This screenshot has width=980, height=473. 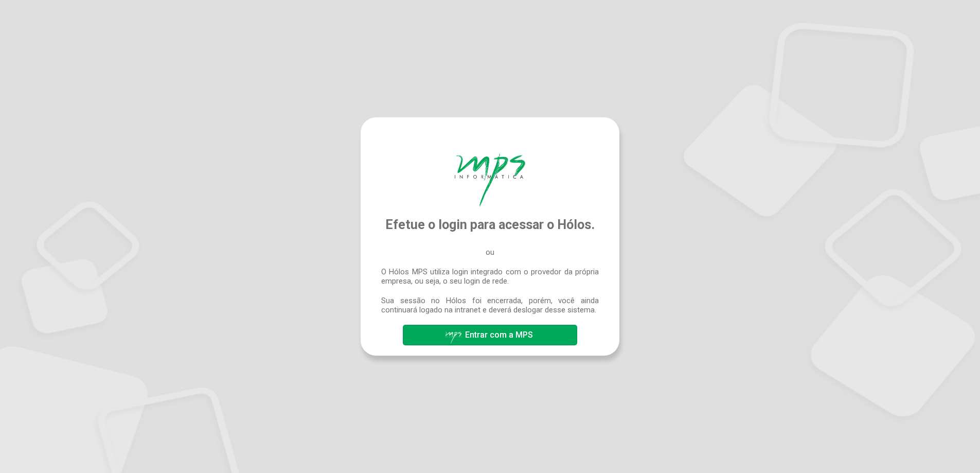 What do you see at coordinates (499, 334) in the screenshot?
I see `span: Entrar com a MPS` at bounding box center [499, 334].